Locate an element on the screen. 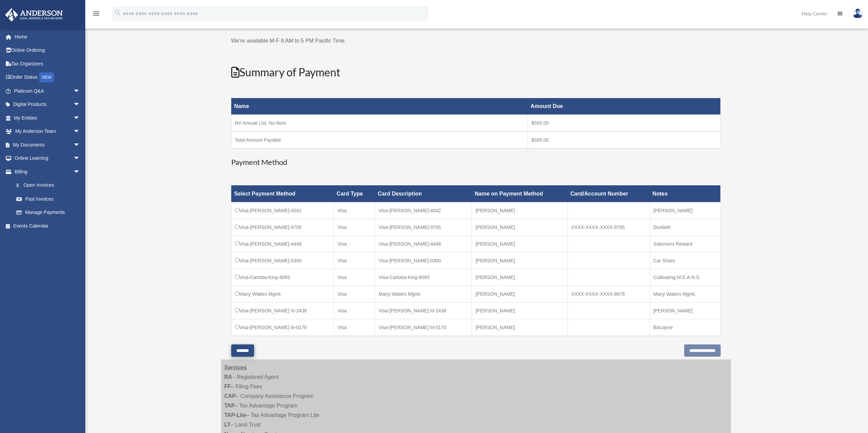 The width and height of the screenshot is (868, 433). a: Manage Payments is located at coordinates (48, 213).